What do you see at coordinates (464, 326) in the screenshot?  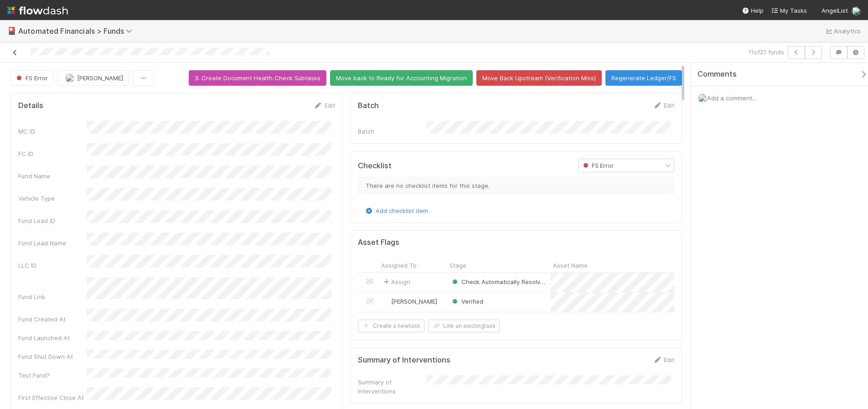 I see `button: Link an existingtask` at bounding box center [464, 326].